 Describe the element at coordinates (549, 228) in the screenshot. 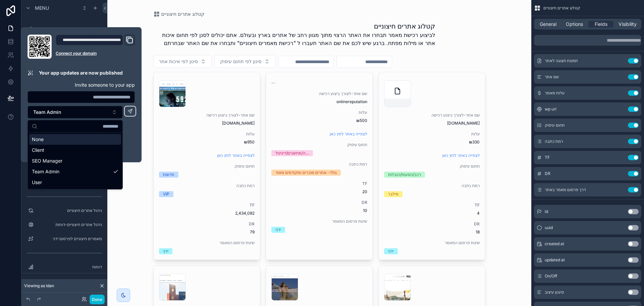

I see `span: uuid` at that location.